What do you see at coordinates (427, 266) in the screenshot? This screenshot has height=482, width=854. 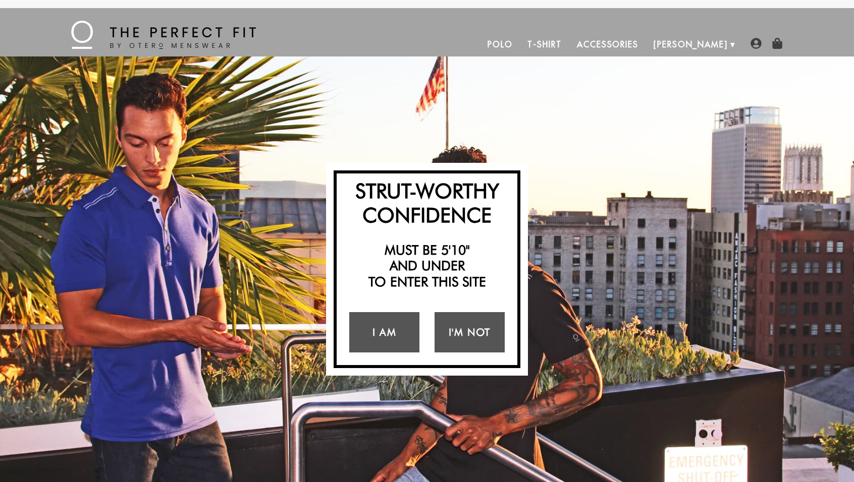 I see `h2: Must be 5'10" and under to enter this site` at bounding box center [427, 266].